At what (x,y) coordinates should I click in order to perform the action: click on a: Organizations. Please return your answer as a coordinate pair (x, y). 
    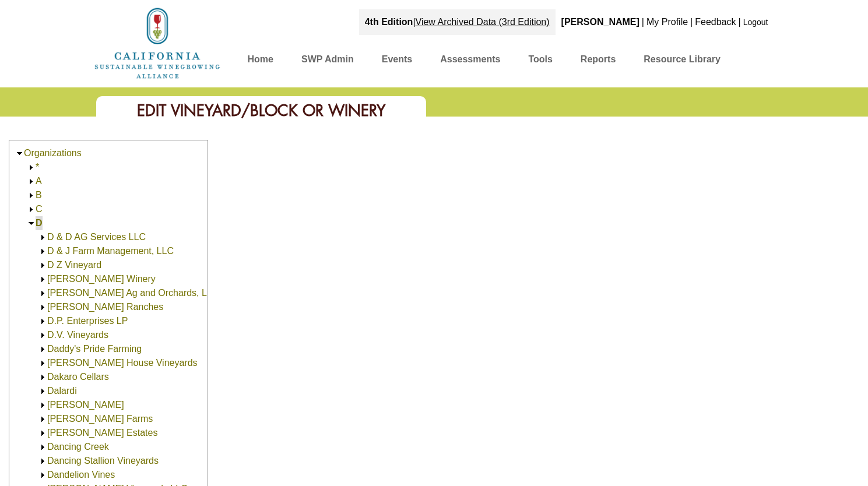
    Looking at the image, I should click on (52, 153).